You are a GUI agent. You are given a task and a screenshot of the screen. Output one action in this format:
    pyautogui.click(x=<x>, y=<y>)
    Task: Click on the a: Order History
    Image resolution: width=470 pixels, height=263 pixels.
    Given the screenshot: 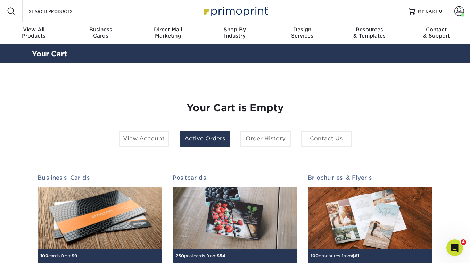 What is the action you would take?
    pyautogui.click(x=265, y=138)
    